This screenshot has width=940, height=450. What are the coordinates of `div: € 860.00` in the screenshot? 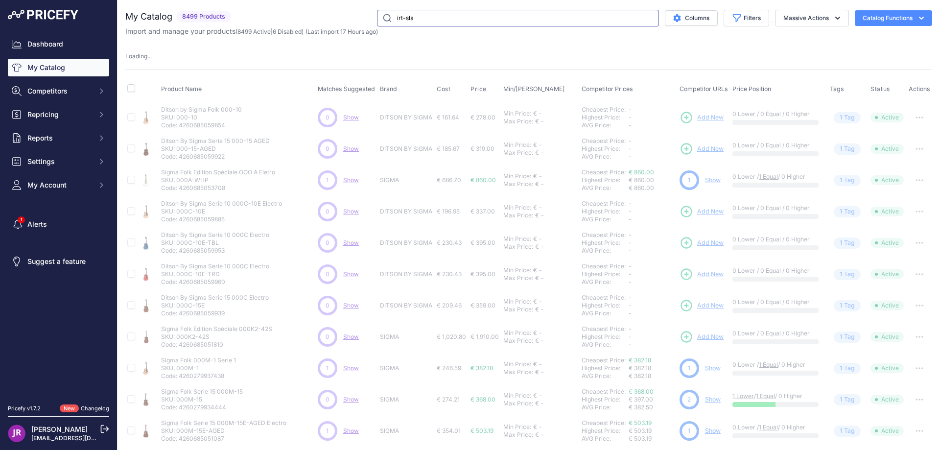 It's located at (652, 188).